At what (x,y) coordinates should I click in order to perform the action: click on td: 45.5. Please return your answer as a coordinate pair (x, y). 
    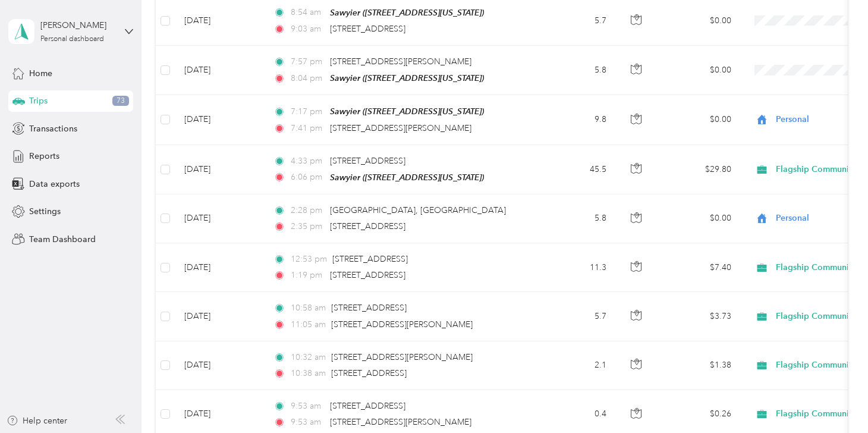
    Looking at the image, I should click on (577, 169).